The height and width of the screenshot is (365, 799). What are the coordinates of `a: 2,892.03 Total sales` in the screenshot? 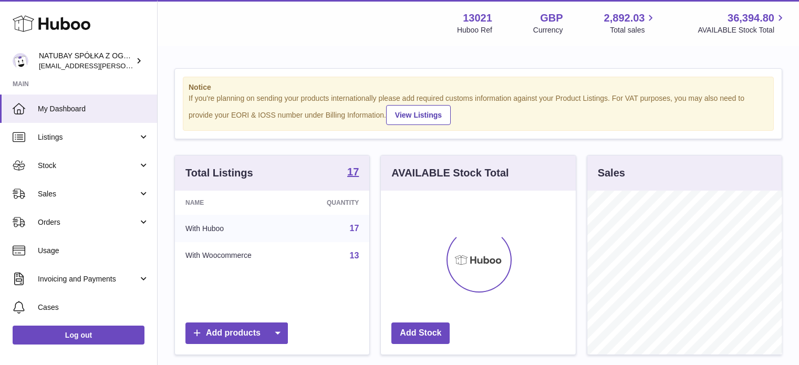 It's located at (631, 23).